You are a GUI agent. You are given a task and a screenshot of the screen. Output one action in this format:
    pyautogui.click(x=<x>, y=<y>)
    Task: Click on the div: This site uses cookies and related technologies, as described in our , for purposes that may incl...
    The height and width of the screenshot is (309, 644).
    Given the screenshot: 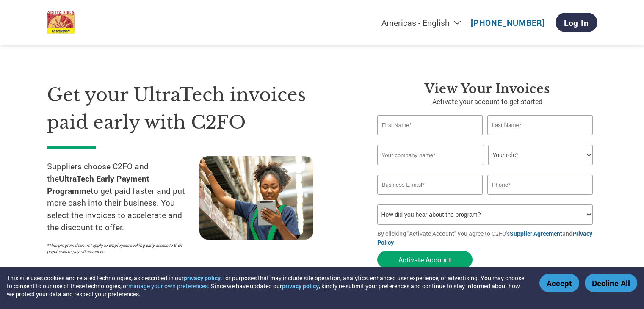 What is the action you would take?
    pyautogui.click(x=267, y=286)
    